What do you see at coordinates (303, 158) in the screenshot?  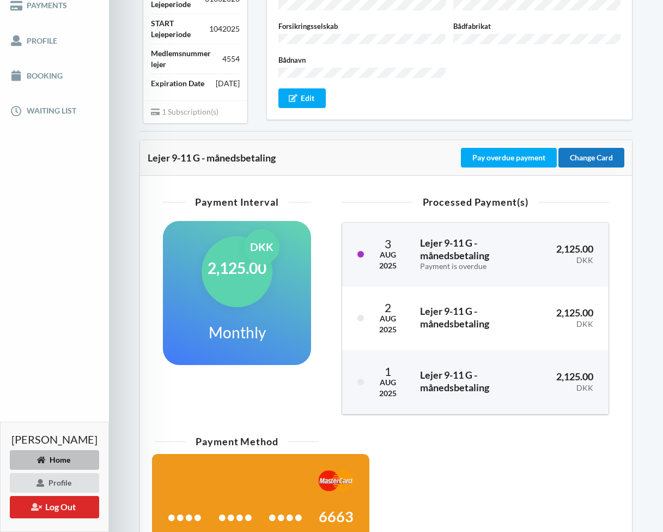 I see `div: Lejer 9-11 G - månedsbetaling` at bounding box center [303, 158].